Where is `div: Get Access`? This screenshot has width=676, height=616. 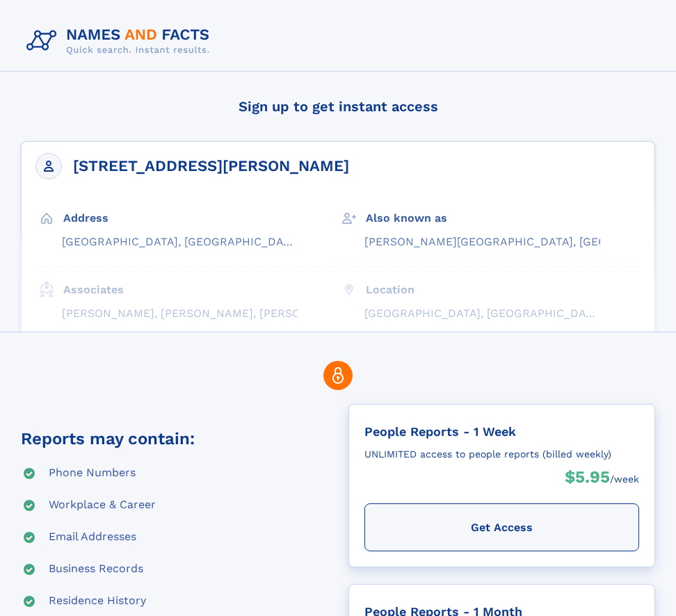 div: Get Access is located at coordinates (502, 527).